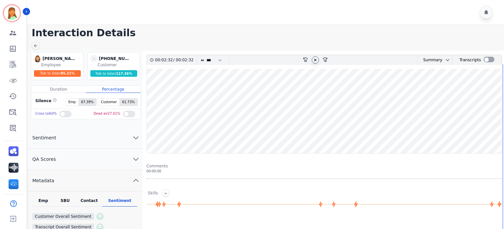 The width and height of the screenshot is (504, 229). What do you see at coordinates (136, 181) in the screenshot?
I see `svg: chevron up` at bounding box center [136, 181].